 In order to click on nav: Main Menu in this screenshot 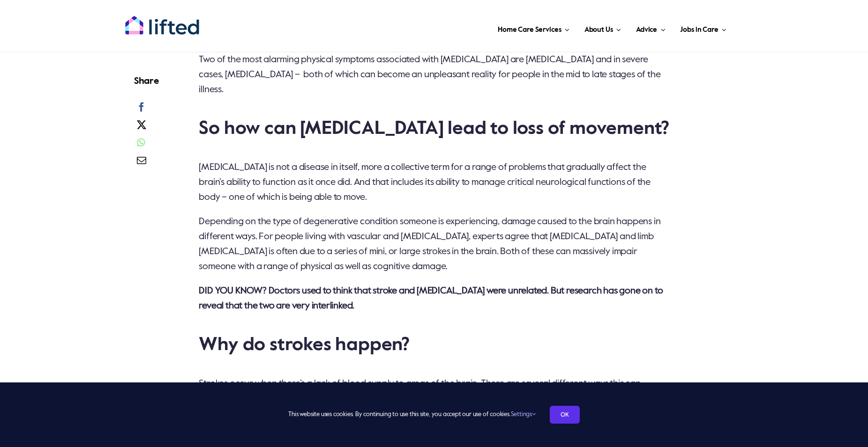, I will do `click(480, 28)`.